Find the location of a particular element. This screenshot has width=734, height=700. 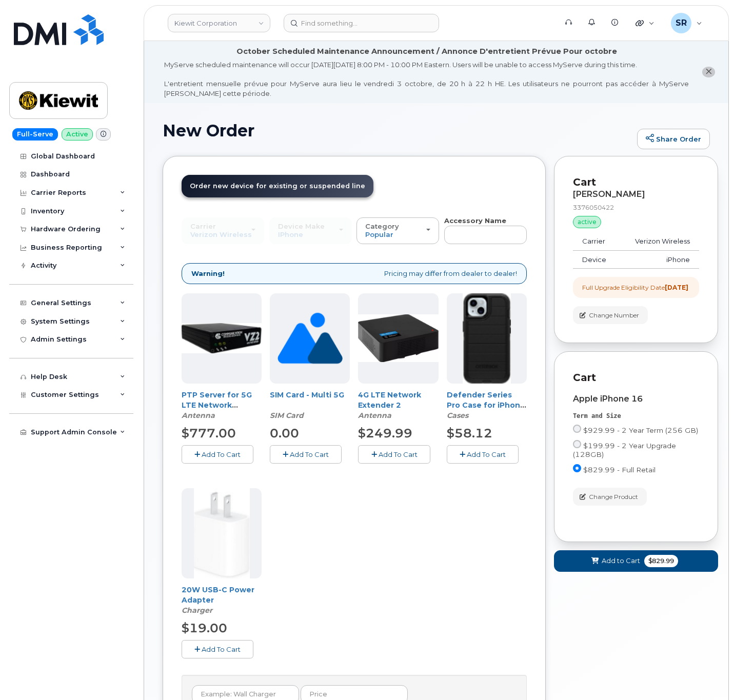

td: Device is located at coordinates (596, 260).